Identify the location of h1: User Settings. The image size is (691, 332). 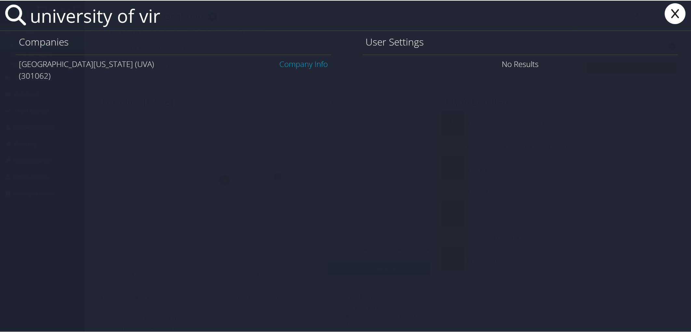
(520, 41).